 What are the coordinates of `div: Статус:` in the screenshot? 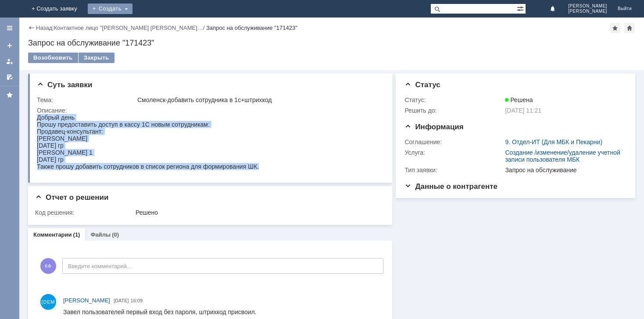 It's located at (453, 100).